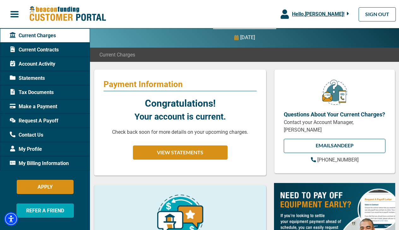 This screenshot has width=399, height=230. Describe the element at coordinates (32, 92) in the screenshot. I see `span: Tax Documents` at that location.